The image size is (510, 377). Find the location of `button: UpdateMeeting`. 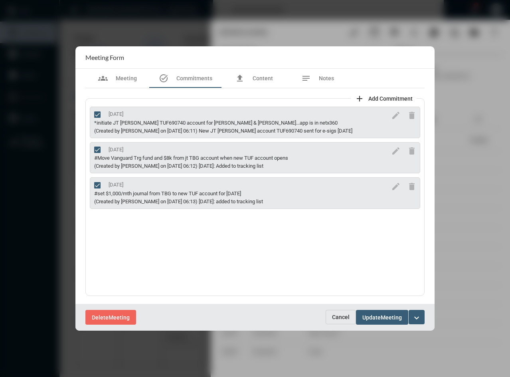

button: UpdateMeeting is located at coordinates (382, 317).